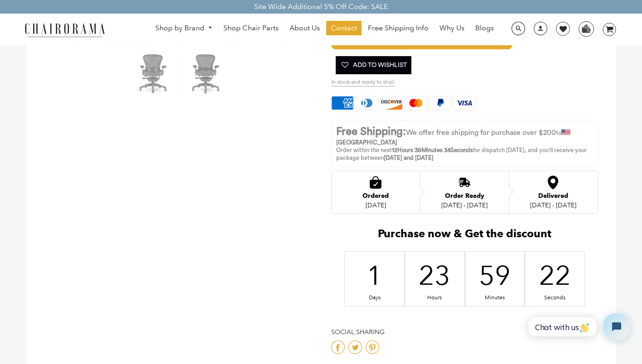 The image size is (642, 364). I want to click on h2: Purchase now & Get the discount, so click(464, 236).